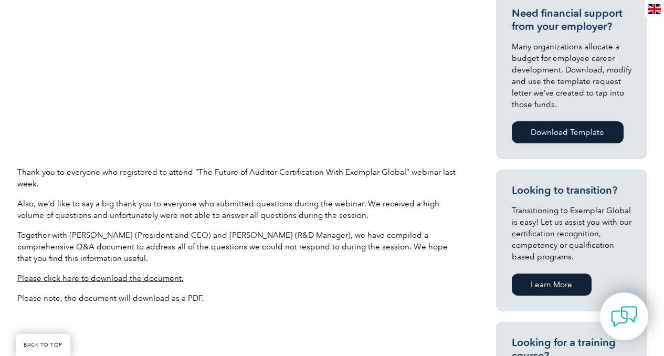 This screenshot has height=356, width=664. Describe the element at coordinates (238, 209) in the screenshot. I see `p: Also, we’d like to say a big thank you to everyone who submitted questions during the webinar. We...` at that location.